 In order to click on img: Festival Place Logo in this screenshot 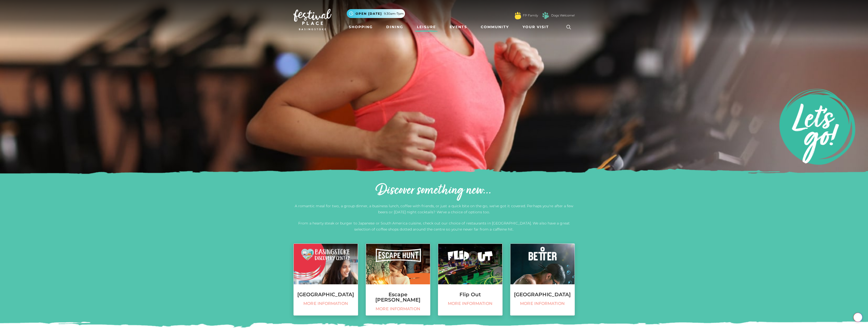, I will do `click(313, 19)`.